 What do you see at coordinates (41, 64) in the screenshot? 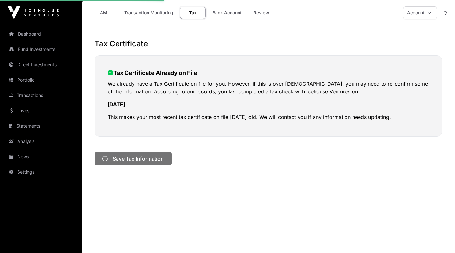
I see `a: Direct Investments` at bounding box center [41, 64].